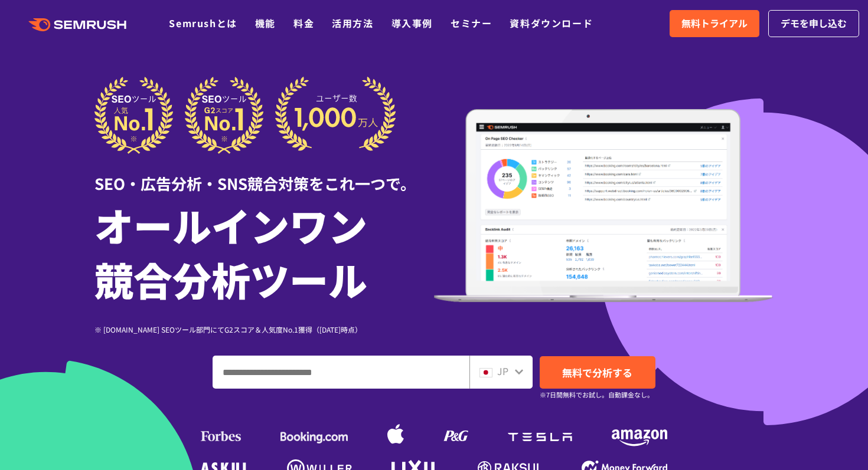  What do you see at coordinates (303, 23) in the screenshot?
I see `a: 料金` at bounding box center [303, 23].